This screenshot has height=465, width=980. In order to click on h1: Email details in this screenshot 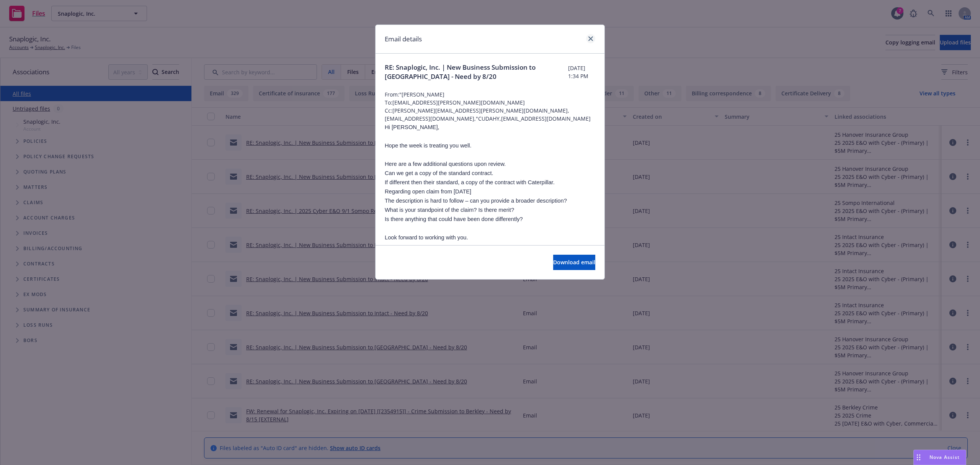, I will do `click(403, 39)`.